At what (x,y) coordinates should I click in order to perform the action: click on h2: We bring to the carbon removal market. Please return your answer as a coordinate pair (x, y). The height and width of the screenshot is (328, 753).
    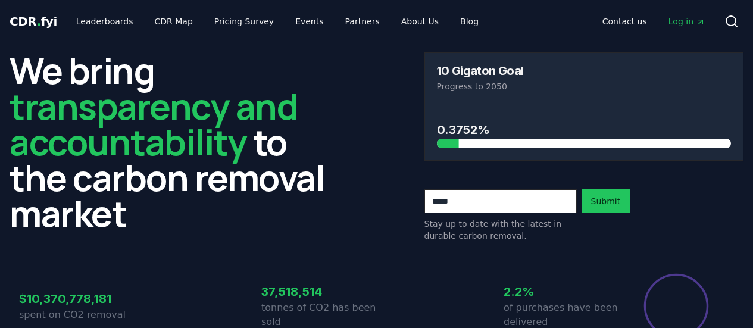
    Looking at the image, I should click on (169, 142).